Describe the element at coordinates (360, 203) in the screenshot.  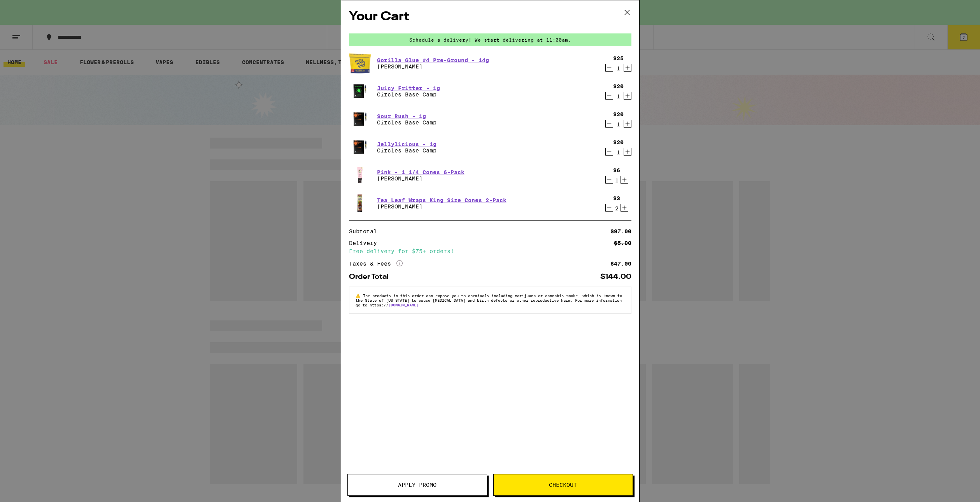
I see `img: Blazy Susan - Tea Leaf Wraps King Size Cones 2-Pack` at that location.